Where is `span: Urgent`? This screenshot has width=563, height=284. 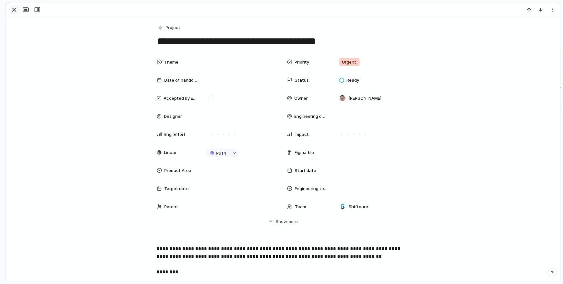 span: Urgent is located at coordinates (349, 62).